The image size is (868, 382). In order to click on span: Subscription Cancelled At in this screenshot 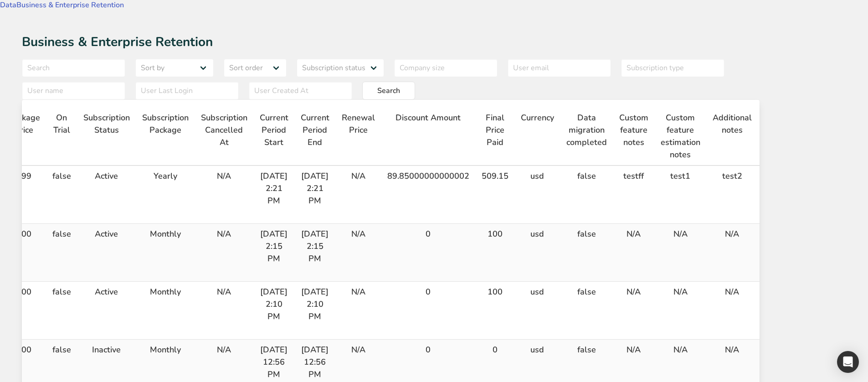, I will do `click(224, 130)`.